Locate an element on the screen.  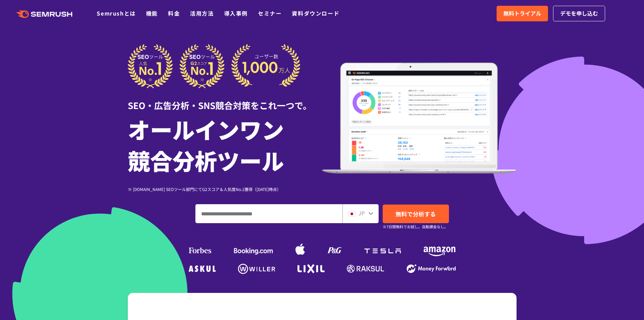
a: 活用方法 is located at coordinates (202, 13).